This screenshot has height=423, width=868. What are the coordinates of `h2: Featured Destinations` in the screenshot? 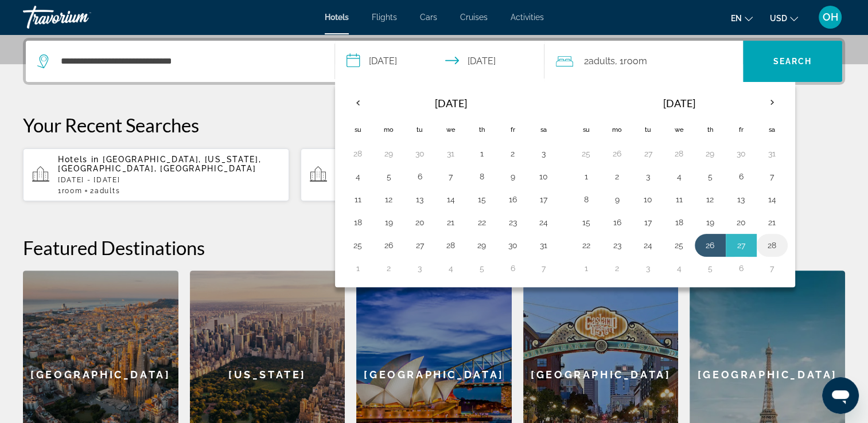 It's located at (434, 248).